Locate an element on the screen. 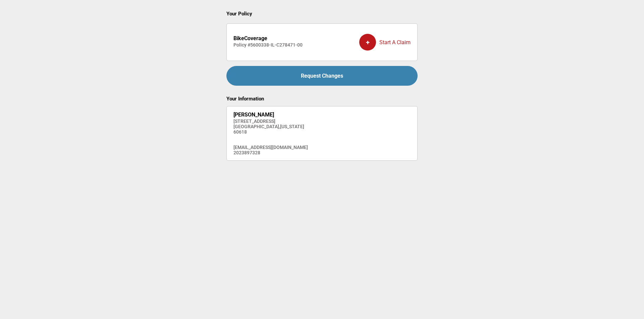 The image size is (644, 319). h4: Policy # 5600338-IL-C278471-00 is located at coordinates (268, 45).